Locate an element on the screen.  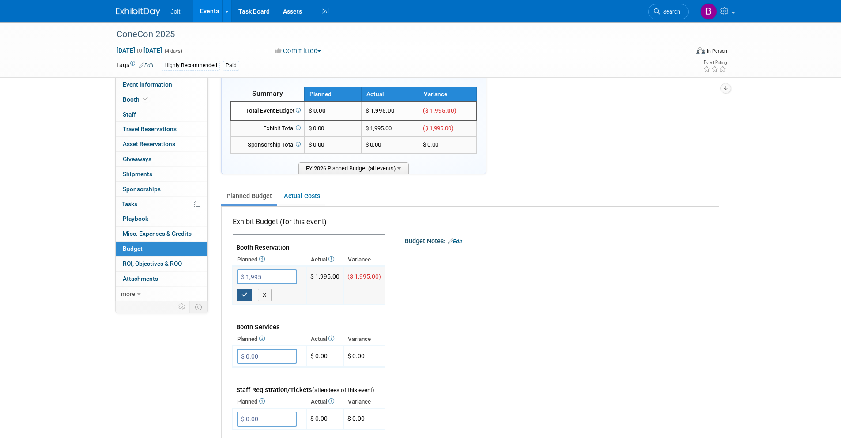
span: Attachments is located at coordinates (140, 279).